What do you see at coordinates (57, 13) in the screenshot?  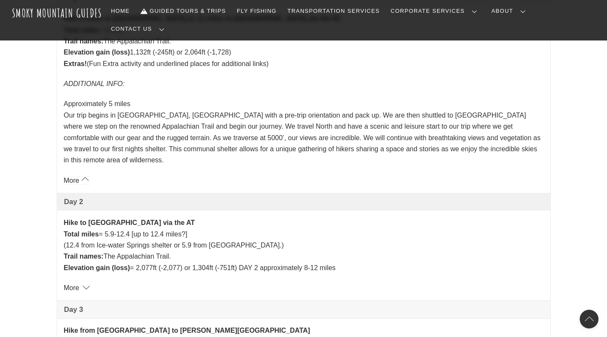 I see `a: Smoky Mountain Guides` at bounding box center [57, 13].